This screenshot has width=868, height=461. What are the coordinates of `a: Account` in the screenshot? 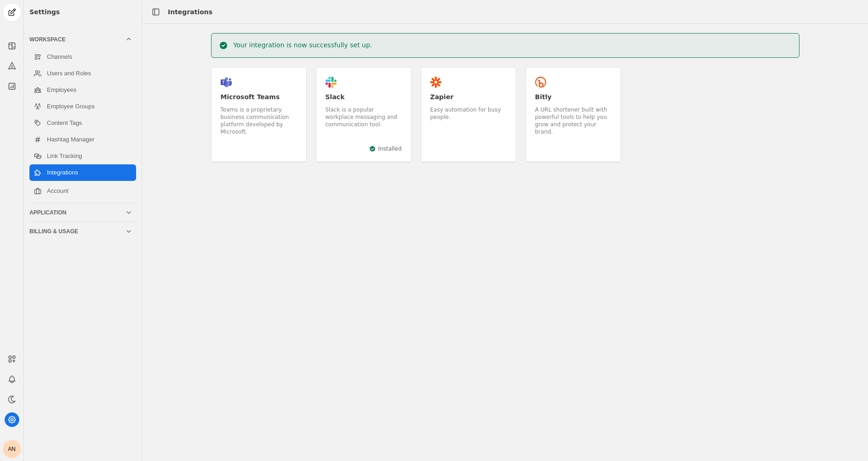 It's located at (82, 191).